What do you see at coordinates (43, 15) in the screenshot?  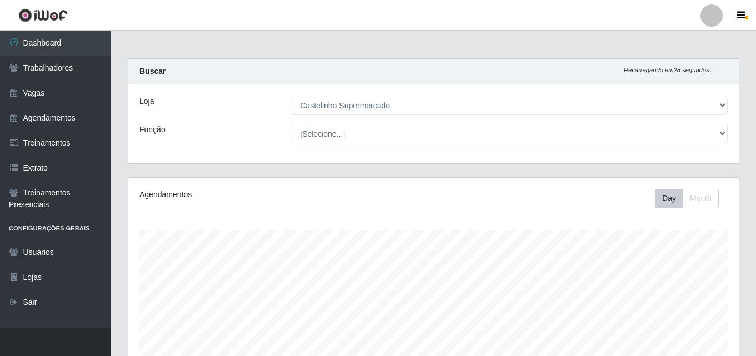 I see `img: CoreUI Logo` at bounding box center [43, 15].